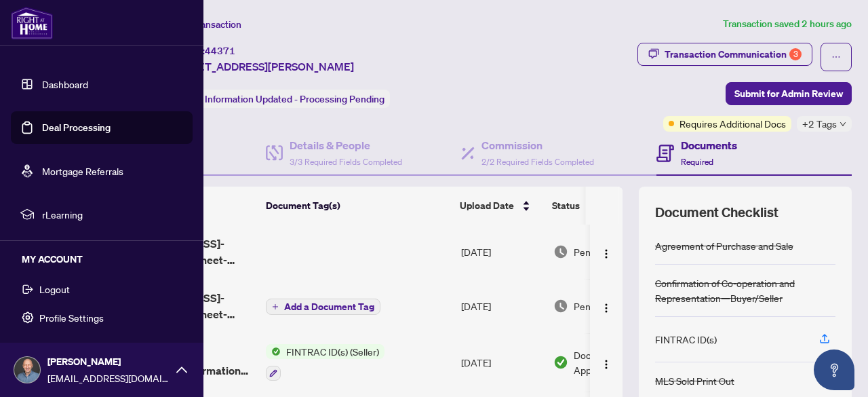 This screenshot has height=397, width=868. Describe the element at coordinates (325, 362) in the screenshot. I see `button: Status IconFINTRAC ID(s) (Seller)` at that location.